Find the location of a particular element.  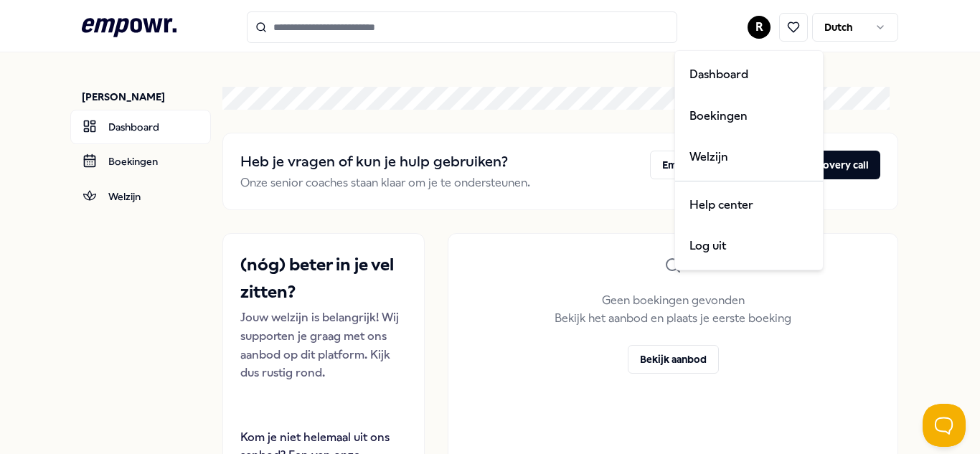

div: R is located at coordinates (749, 160).